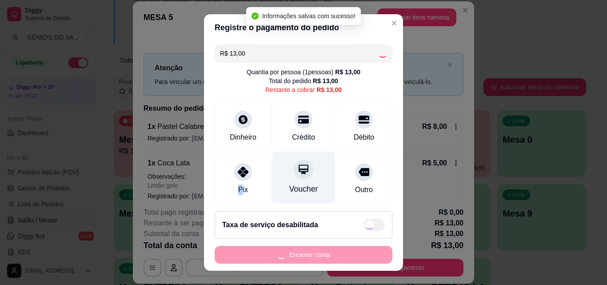  Describe the element at coordinates (243, 137) in the screenshot. I see `div: Dinheiro` at that location.